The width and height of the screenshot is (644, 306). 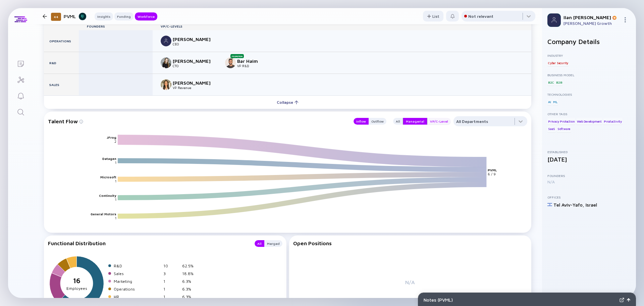 What do you see at coordinates (146, 16) in the screenshot?
I see `div: Workforce` at bounding box center [146, 16].